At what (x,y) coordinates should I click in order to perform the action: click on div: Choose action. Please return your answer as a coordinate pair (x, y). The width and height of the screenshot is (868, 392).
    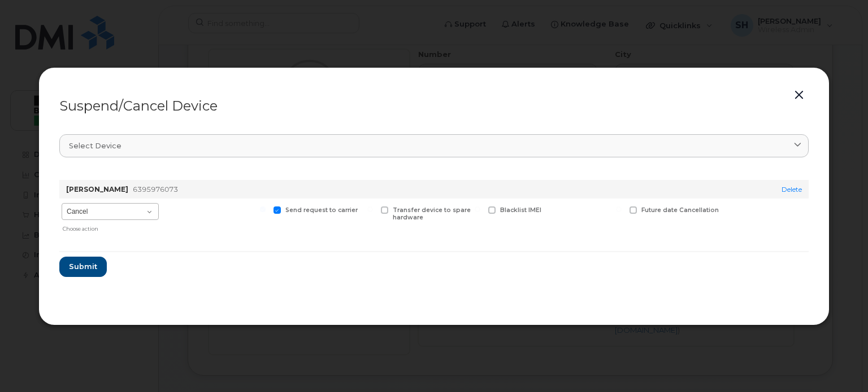
    Looking at the image, I should click on (111, 227).